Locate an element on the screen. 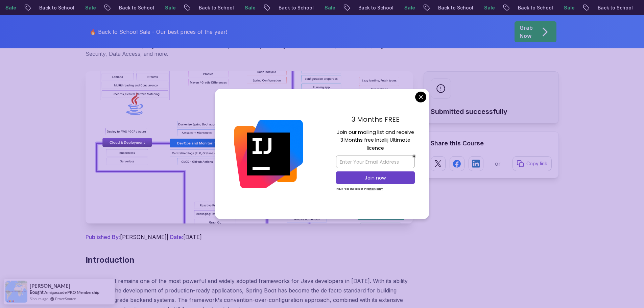 Image resolution: width=644 pixels, height=308 pixels. span: Date: is located at coordinates (176, 237).